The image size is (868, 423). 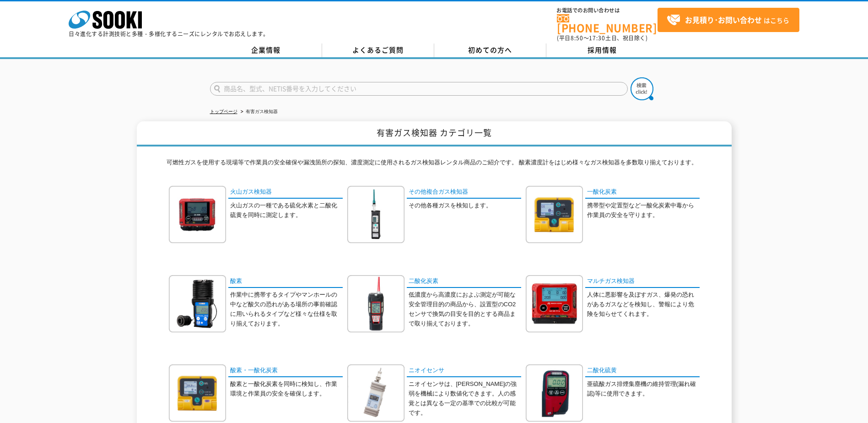 What do you see at coordinates (554, 393) in the screenshot?
I see `img: 二酸化硫黄` at bounding box center [554, 393].